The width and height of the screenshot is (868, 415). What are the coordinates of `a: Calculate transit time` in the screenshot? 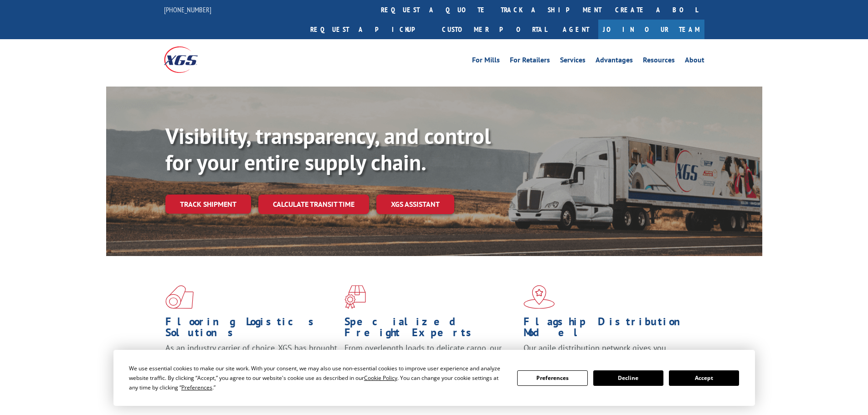 It's located at (313, 204).